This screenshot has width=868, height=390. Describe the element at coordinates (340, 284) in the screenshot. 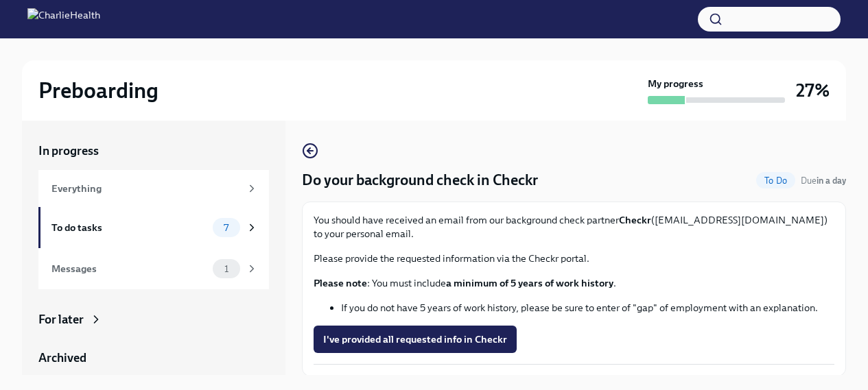

I see `strong: Please note` at that location.